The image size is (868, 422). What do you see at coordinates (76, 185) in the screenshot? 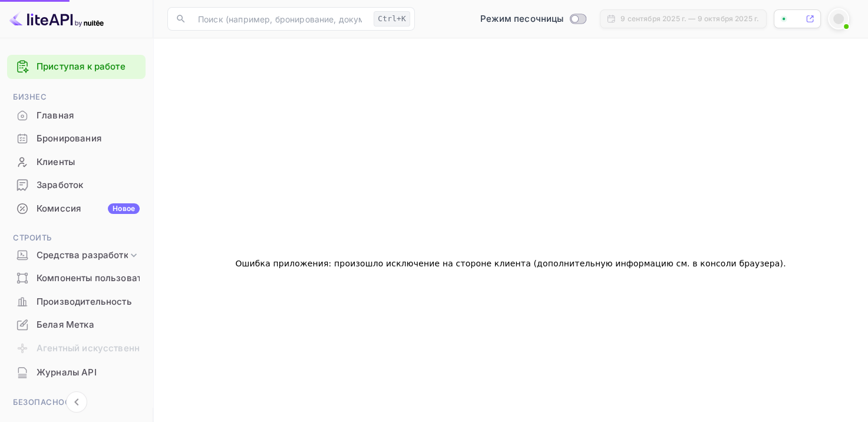
I see `div: Заработок` at bounding box center [76, 185].